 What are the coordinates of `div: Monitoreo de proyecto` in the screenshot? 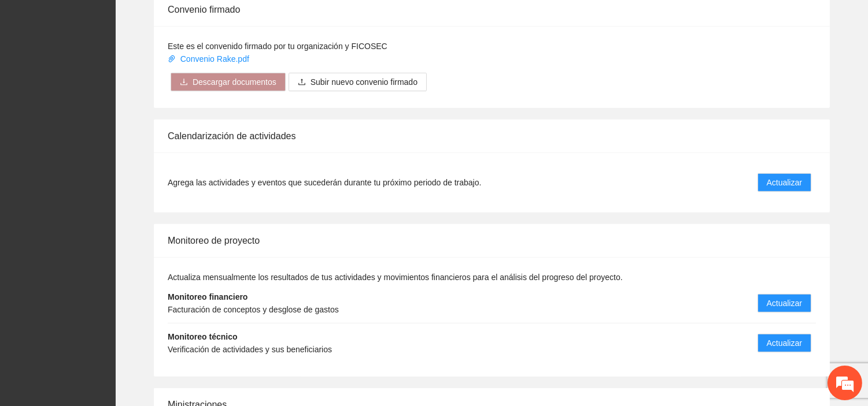 It's located at (491, 240).